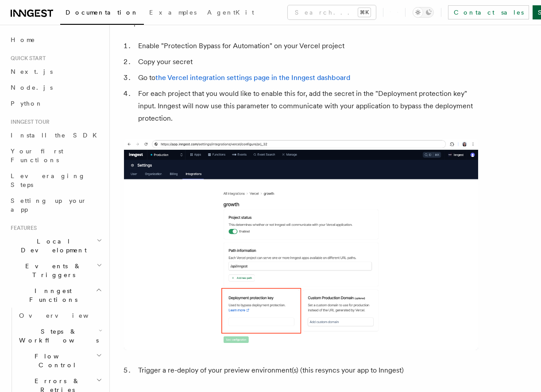 The width and height of the screenshot is (541, 392). Describe the element at coordinates (56, 156) in the screenshot. I see `a: Your first Functions` at that location.